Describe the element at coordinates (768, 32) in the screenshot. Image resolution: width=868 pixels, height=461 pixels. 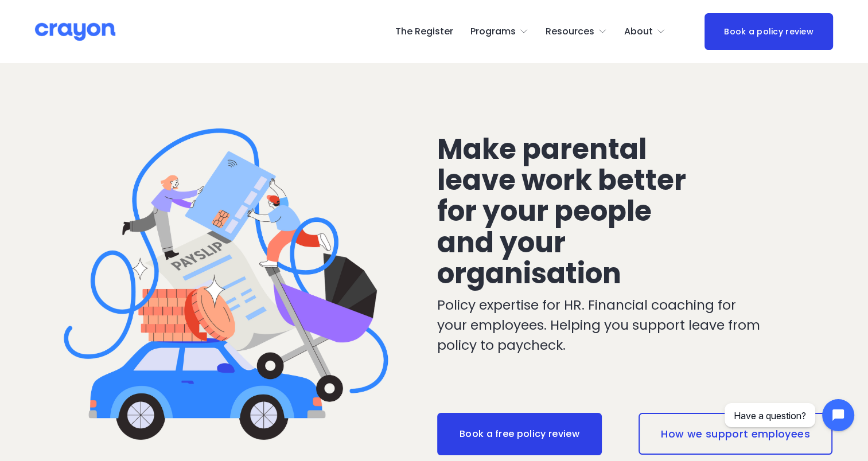
I see `a: Book a policy review` at that location.